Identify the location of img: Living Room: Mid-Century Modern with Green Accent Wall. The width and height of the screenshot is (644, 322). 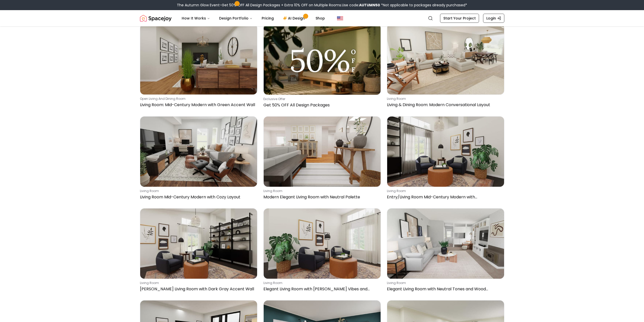
(198, 59).